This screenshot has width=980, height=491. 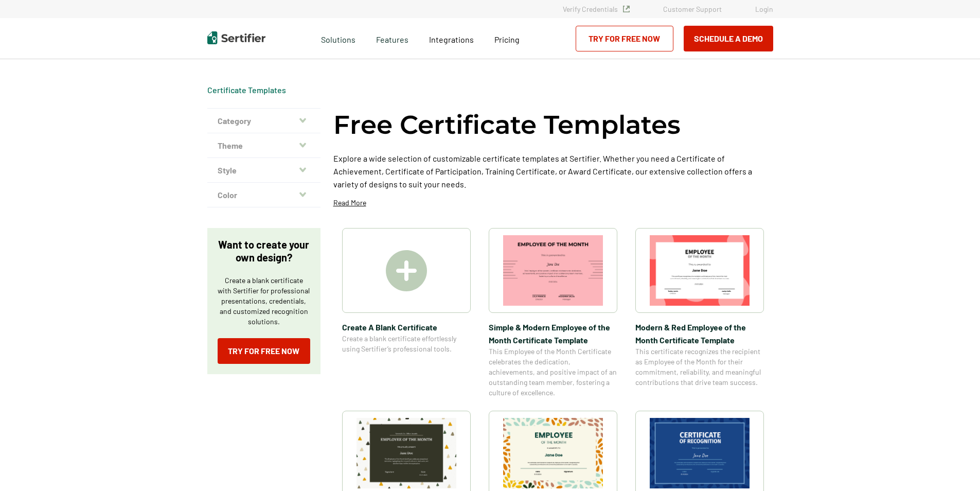 What do you see at coordinates (406, 271) in the screenshot?
I see `img: Create A Blank Certificate` at bounding box center [406, 271].